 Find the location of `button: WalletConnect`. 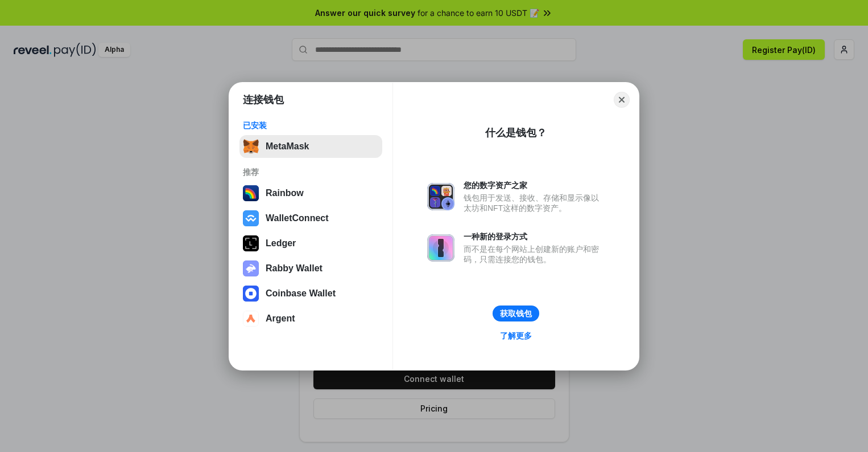

button: WalletConnect is located at coordinates (311, 219).